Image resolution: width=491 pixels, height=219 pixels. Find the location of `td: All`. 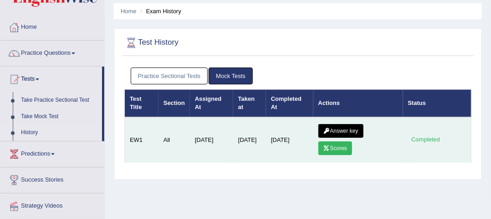

td: All is located at coordinates (174, 140).